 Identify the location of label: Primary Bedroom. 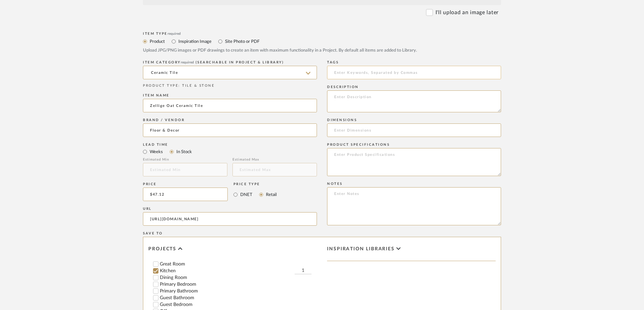
(238, 284).